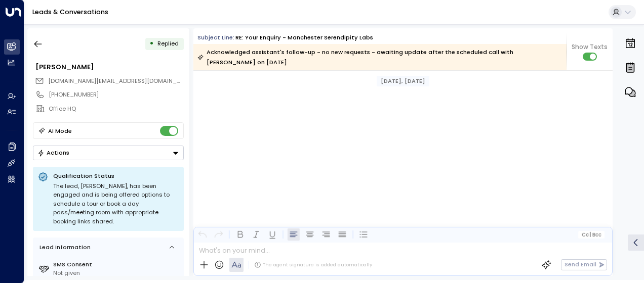 This screenshot has width=644, height=283. Describe the element at coordinates (219, 234) in the screenshot. I see `button: Redo` at that location.